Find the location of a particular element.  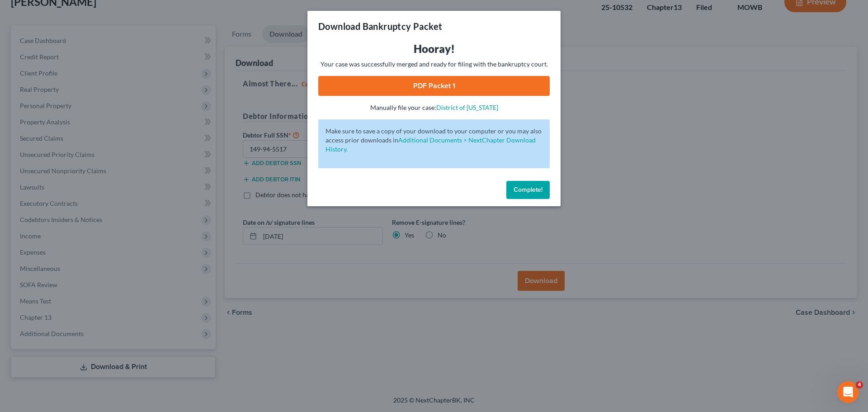

a: PDF Packet 1 is located at coordinates (434, 86).